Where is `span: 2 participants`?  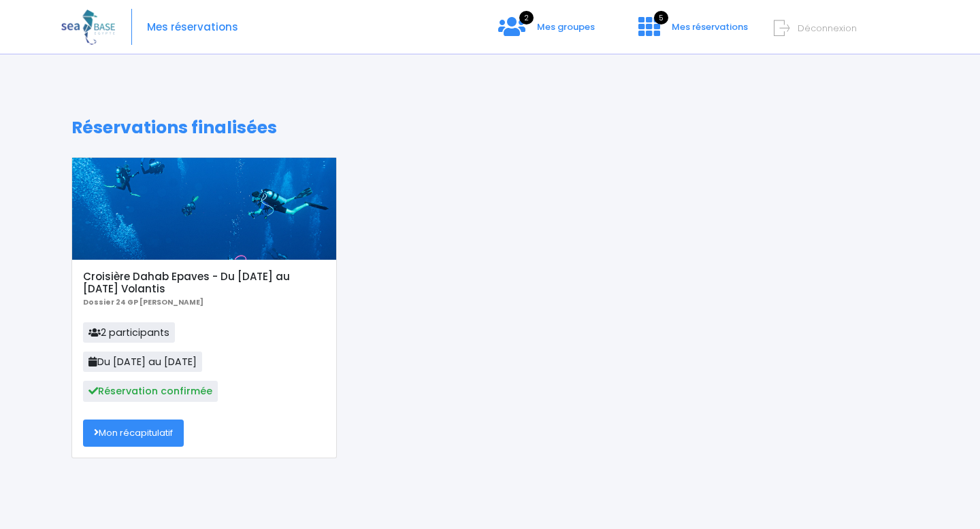
span: 2 participants is located at coordinates (129, 333).